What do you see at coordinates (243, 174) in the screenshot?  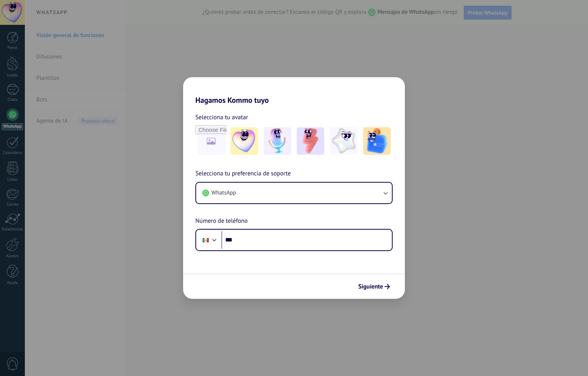 I see `span: Selecciona tu preferencia de soporte` at bounding box center [243, 174].